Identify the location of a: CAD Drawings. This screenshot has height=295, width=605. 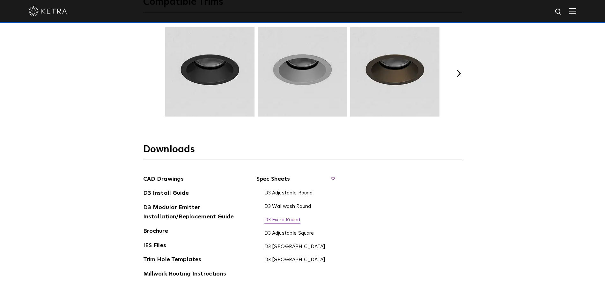
(164, 180).